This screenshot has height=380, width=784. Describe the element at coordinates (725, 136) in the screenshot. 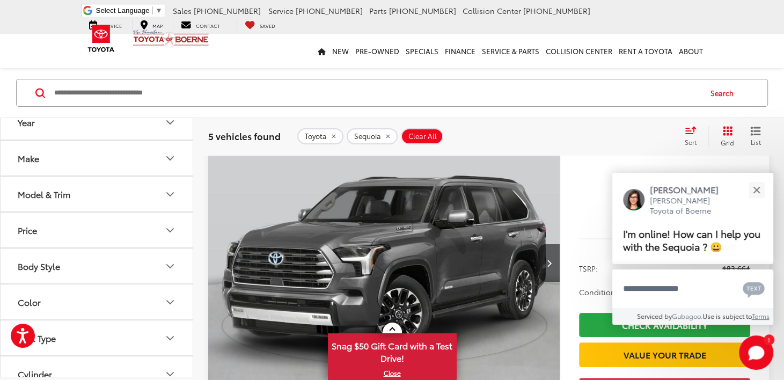

I see `button: Grid View` at that location.